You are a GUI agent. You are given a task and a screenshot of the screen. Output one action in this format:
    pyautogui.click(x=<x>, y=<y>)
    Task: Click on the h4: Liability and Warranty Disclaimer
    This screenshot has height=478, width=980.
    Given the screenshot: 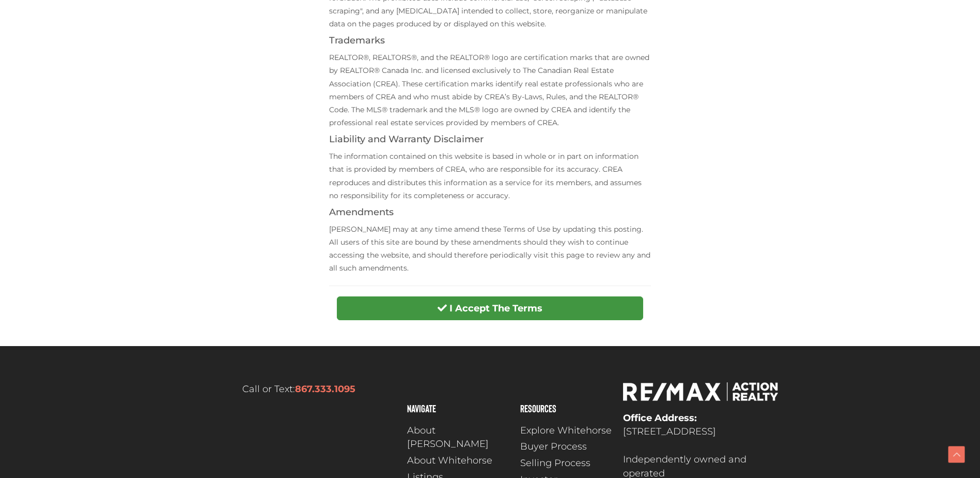 What is the action you would take?
    pyautogui.click(x=490, y=139)
    